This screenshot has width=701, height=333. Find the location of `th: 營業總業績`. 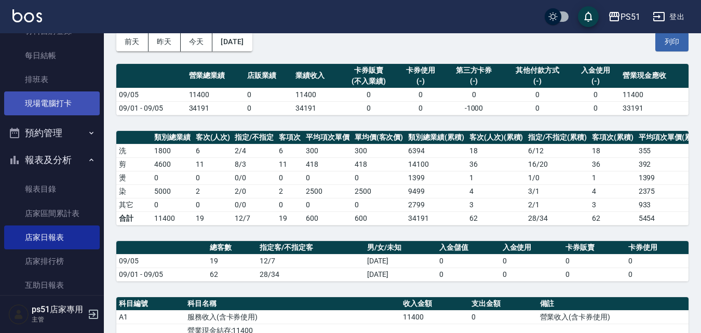

th: 營業總業績 is located at coordinates (216, 76).